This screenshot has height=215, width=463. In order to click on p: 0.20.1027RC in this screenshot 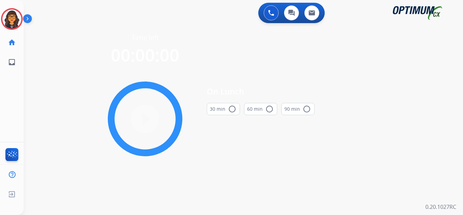, I will do `click(441, 207)`.